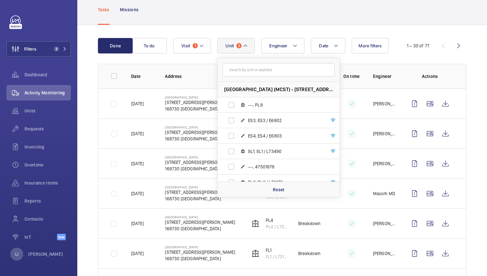 The height and width of the screenshot is (276, 487). Describe the element at coordinates (352, 76) in the screenshot. I see `p: On time` at that location.